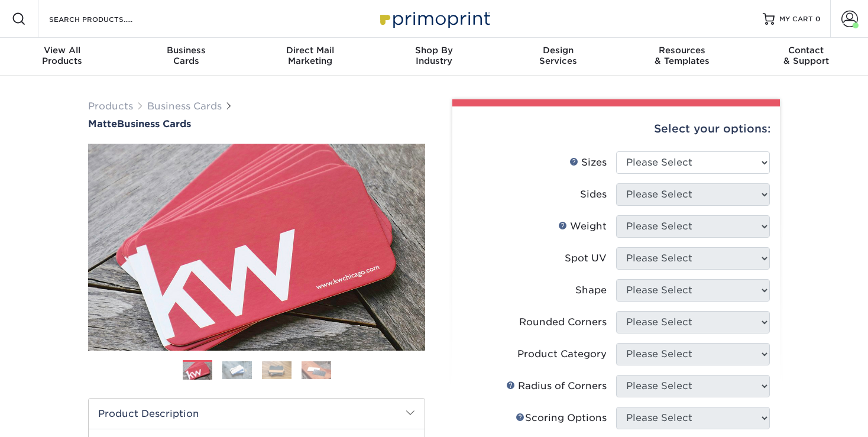 The height and width of the screenshot is (437, 868). I want to click on img: Matte 01, so click(257, 247).